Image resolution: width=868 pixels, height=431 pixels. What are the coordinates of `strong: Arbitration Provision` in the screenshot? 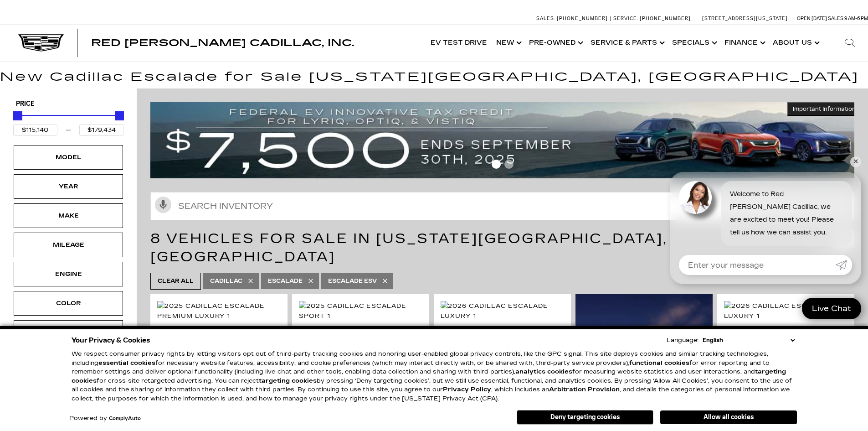 It's located at (584, 390).